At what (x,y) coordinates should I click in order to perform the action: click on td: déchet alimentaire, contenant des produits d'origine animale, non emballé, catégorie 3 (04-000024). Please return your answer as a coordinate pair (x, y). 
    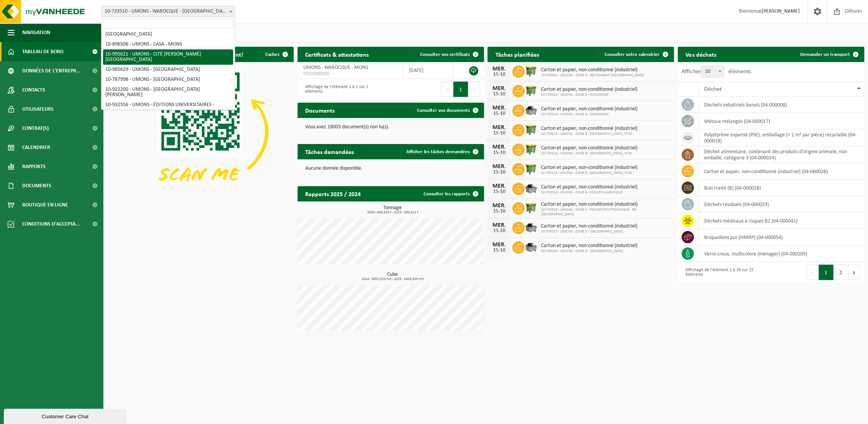
    Looking at the image, I should click on (781, 155).